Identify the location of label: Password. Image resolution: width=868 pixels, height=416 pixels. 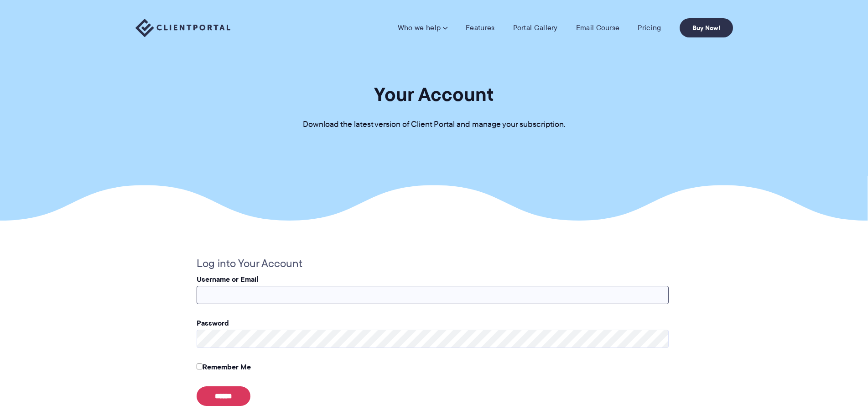
(213, 323).